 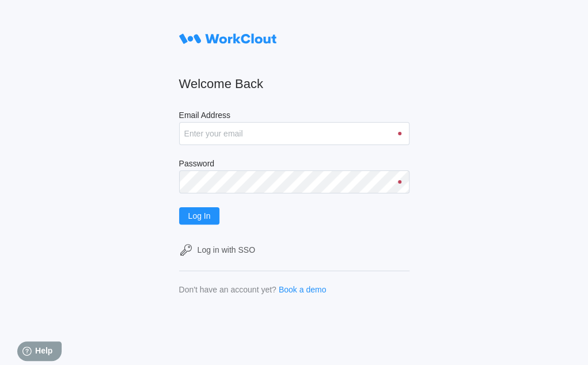 What do you see at coordinates (294, 84) in the screenshot?
I see `h2: Welcome Back` at bounding box center [294, 84].